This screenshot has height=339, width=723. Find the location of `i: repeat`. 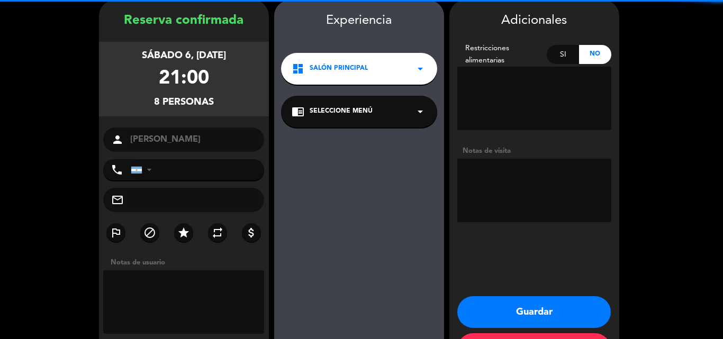

i: repeat is located at coordinates (218, 233).